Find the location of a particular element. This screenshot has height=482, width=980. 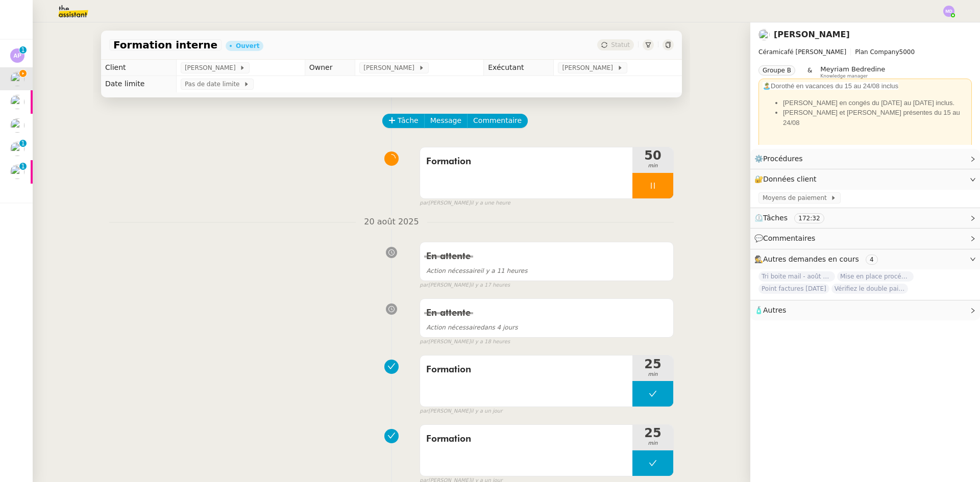

nz-tag: 172:32 is located at coordinates (809, 218).